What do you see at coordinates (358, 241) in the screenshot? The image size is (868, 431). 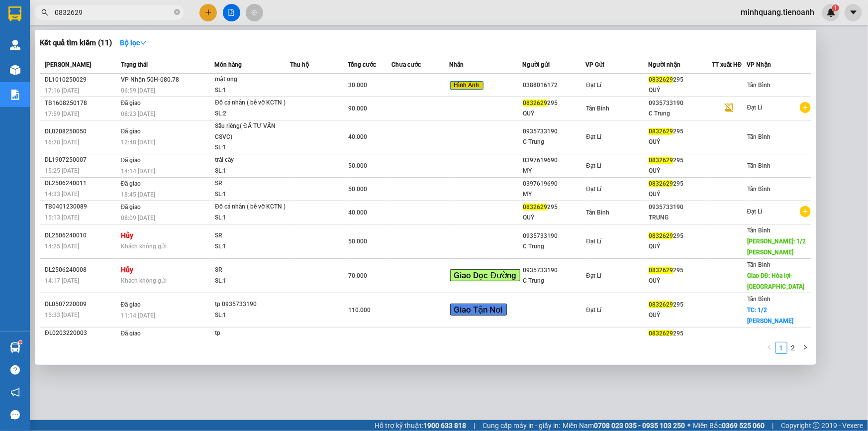 I see `span: 50.000` at bounding box center [358, 241].